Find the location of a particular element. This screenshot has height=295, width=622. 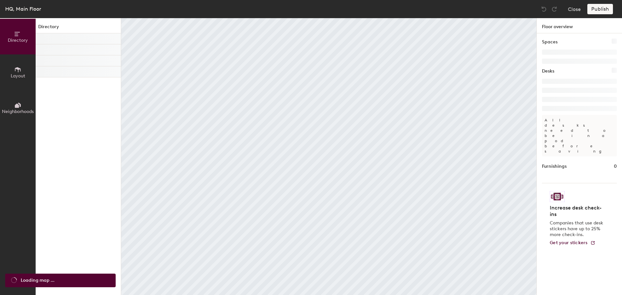

button: Close is located at coordinates (574, 9).